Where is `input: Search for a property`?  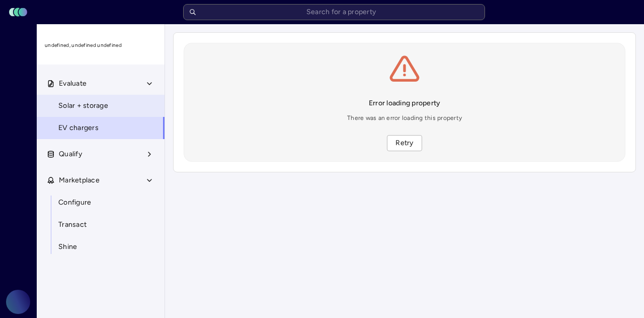
input: Search for a property is located at coordinates (334, 12).